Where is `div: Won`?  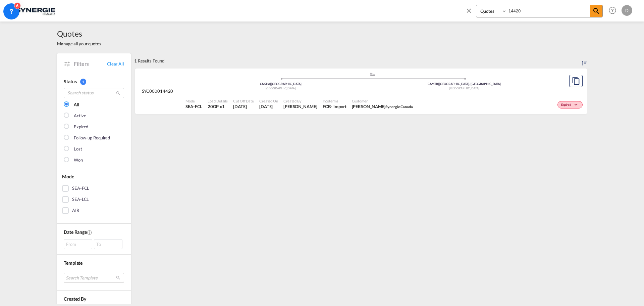 div: Won is located at coordinates (78, 160).